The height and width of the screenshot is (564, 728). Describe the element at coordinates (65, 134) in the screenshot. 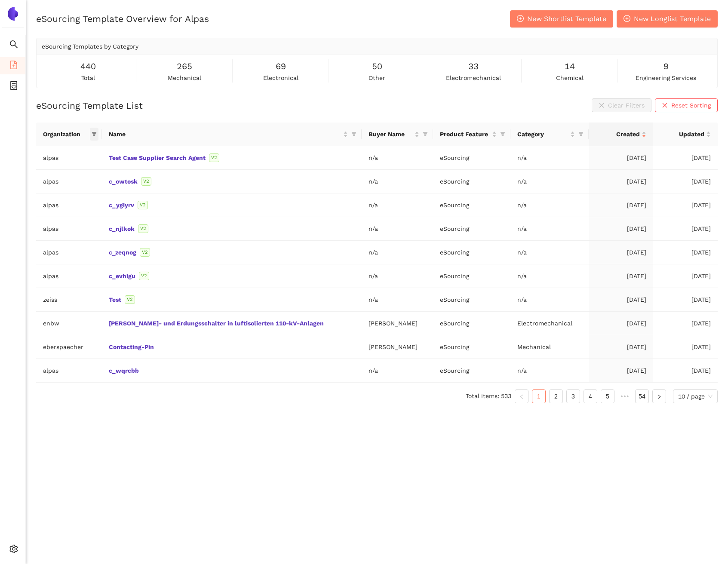

I see `span: Organization` at that location.